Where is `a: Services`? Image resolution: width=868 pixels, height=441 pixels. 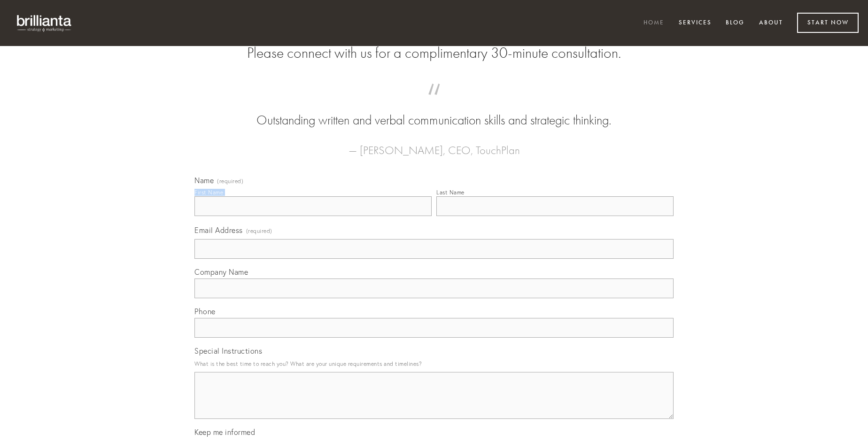
a: Services is located at coordinates (695, 23).